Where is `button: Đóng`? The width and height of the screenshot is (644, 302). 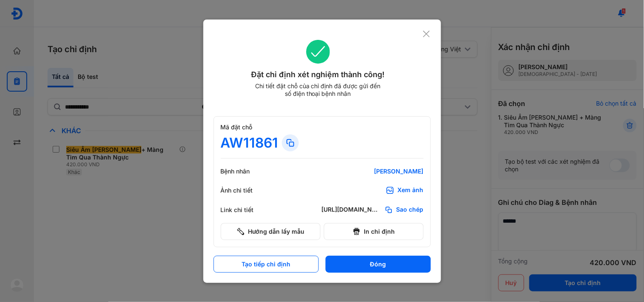
button: Đóng is located at coordinates (378, 264).